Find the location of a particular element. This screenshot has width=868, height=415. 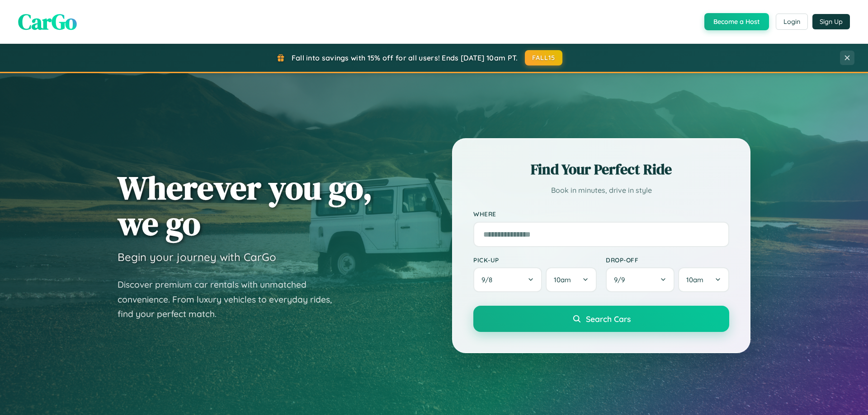

p: Book in minutes, drive in style is located at coordinates (601, 190).